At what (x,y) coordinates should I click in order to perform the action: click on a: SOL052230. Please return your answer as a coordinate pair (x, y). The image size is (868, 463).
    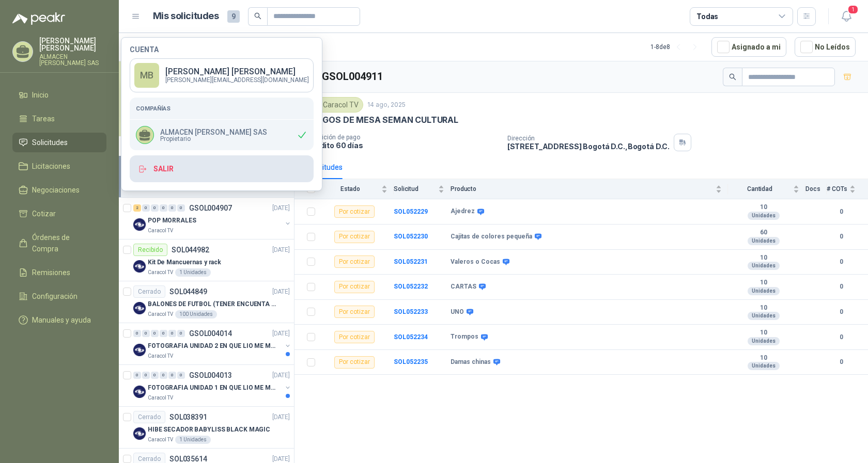
    Looking at the image, I should click on (411, 236).